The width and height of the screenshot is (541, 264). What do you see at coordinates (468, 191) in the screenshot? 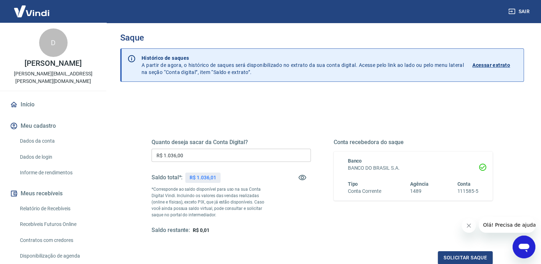
I see `h6: 111585-5` at bounding box center [468, 191].